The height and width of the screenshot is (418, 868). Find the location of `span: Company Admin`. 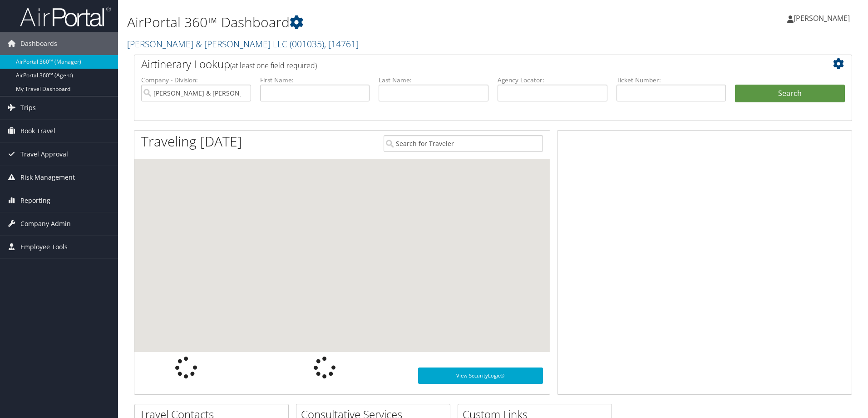

span: Company Admin is located at coordinates (45, 224).